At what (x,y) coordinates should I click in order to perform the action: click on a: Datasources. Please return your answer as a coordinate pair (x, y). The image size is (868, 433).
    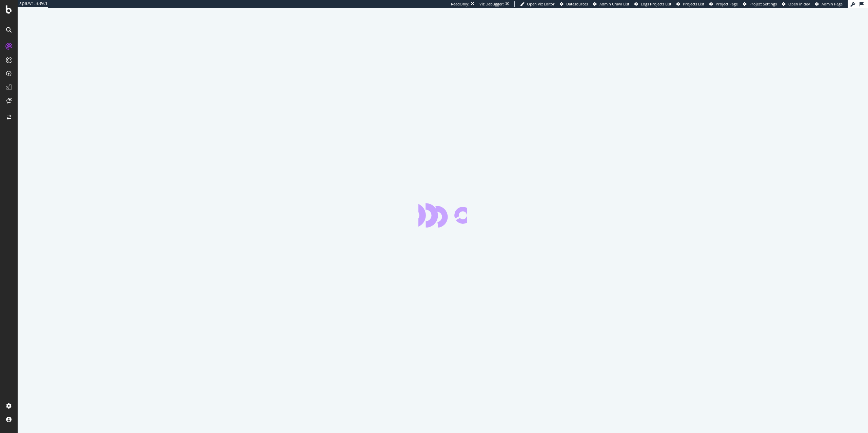
    Looking at the image, I should click on (574, 4).